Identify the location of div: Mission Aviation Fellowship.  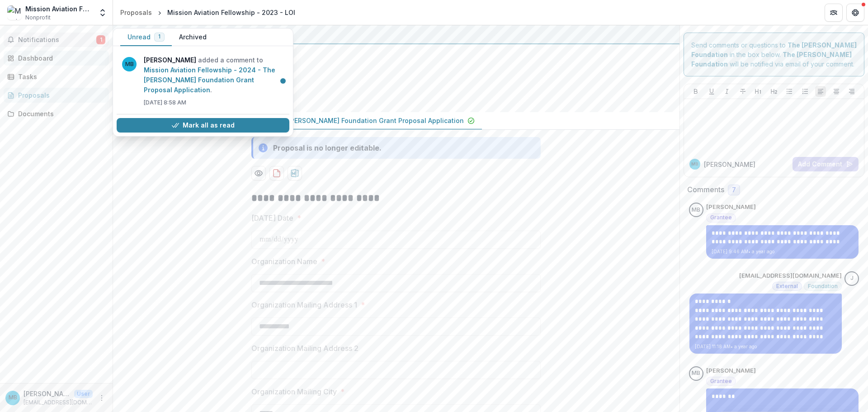
(58, 8).